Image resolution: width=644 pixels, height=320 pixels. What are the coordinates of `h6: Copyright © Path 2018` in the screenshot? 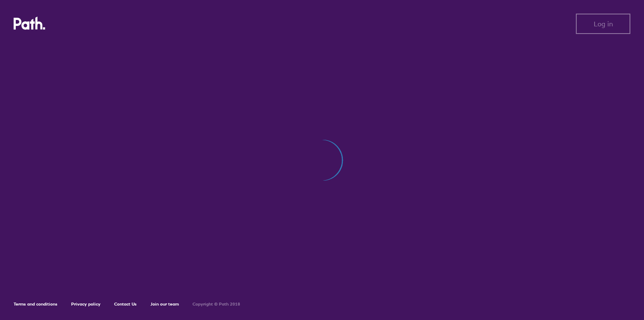 It's located at (216, 304).